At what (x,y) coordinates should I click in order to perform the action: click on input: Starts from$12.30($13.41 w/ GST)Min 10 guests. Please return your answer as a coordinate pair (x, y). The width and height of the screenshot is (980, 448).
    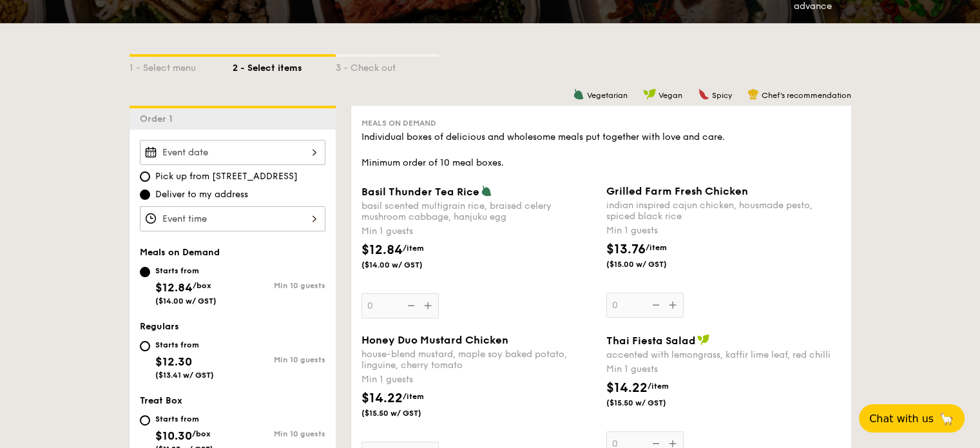
    Looking at the image, I should click on (145, 346).